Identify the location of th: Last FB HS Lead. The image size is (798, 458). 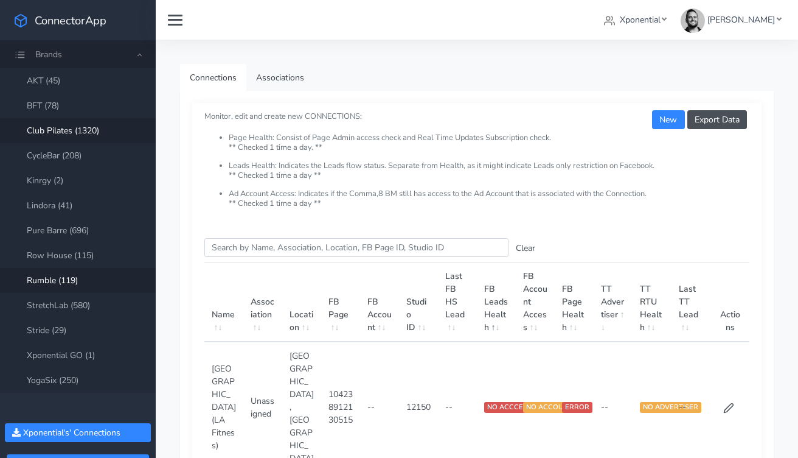
(458, 302).